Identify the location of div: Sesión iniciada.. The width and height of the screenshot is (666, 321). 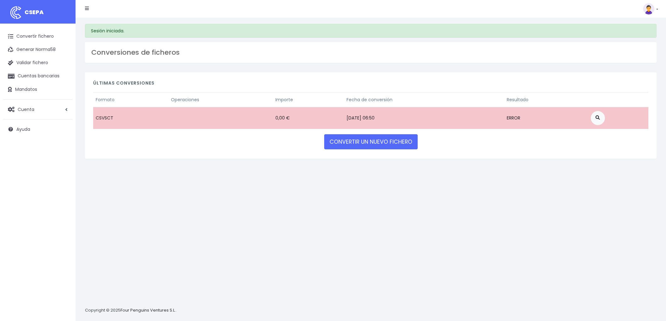
(371, 31).